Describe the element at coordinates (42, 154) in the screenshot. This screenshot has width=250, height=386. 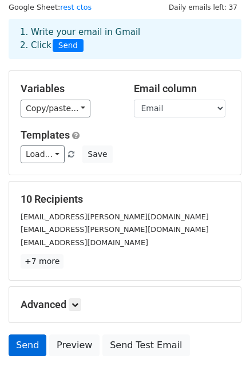
I see `a: Load...` at that location.